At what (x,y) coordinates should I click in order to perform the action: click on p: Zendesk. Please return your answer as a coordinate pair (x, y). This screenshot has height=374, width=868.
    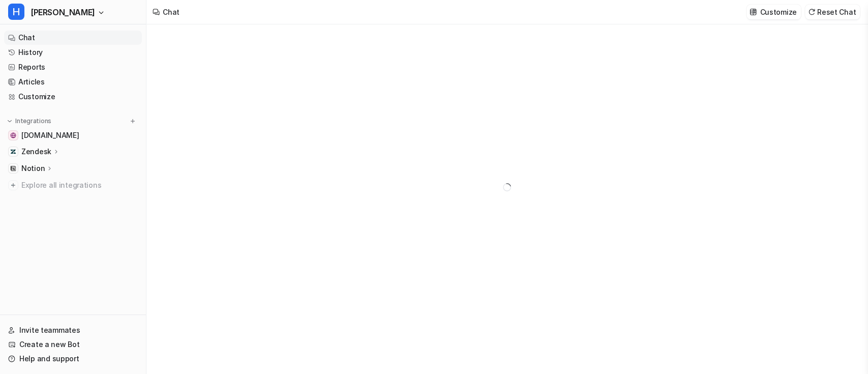
    Looking at the image, I should click on (36, 152).